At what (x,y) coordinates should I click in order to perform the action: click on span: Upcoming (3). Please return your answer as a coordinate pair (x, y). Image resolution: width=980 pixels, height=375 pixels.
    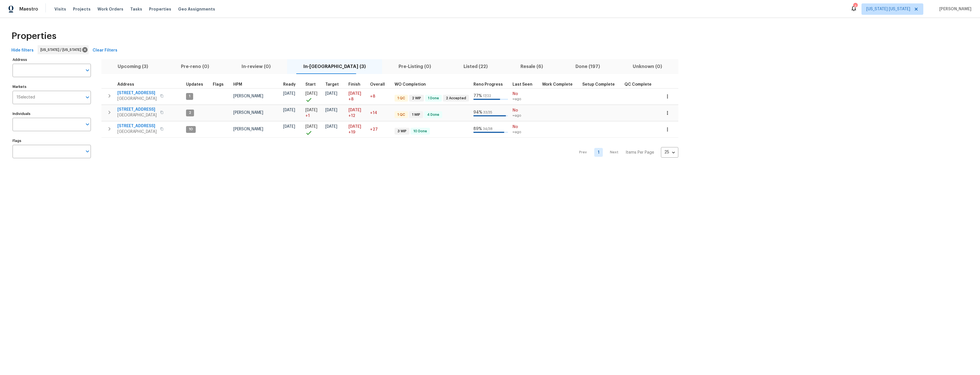
    Looking at the image, I should click on (133, 67).